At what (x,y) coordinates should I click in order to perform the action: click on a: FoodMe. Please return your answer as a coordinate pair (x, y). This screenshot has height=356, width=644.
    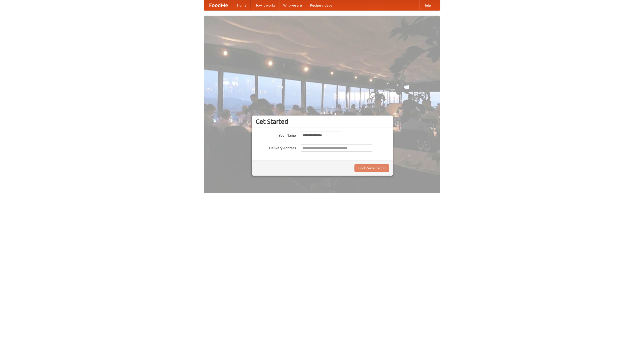
    Looking at the image, I should click on (218, 5).